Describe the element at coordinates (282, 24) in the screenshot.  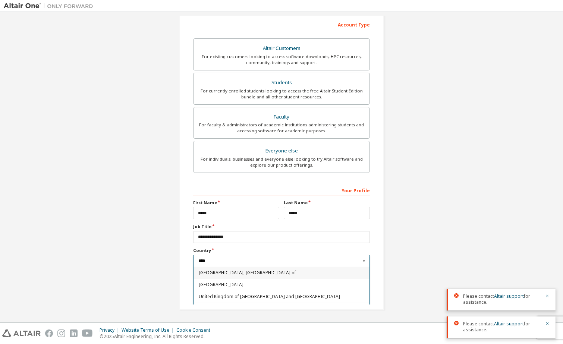
I see `div: Account Type` at that location.